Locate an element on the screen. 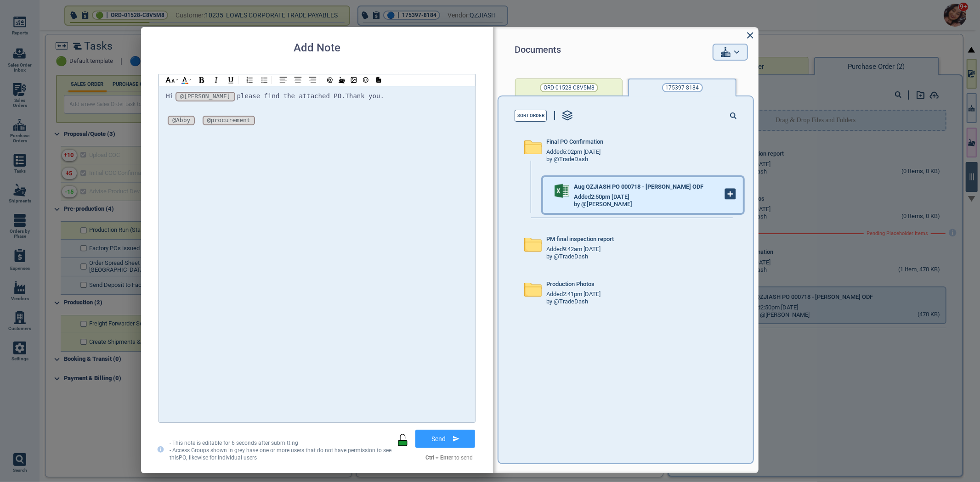  button: Sort Order is located at coordinates (531, 116).